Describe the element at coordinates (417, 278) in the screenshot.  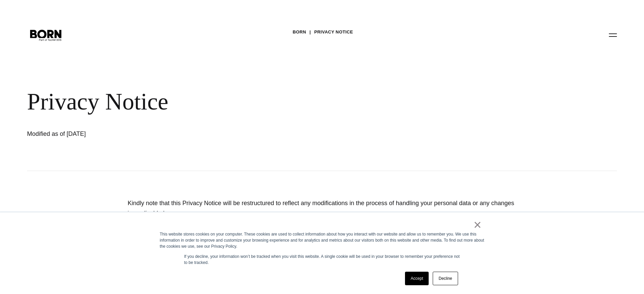
I see `a: Accept` at that location.